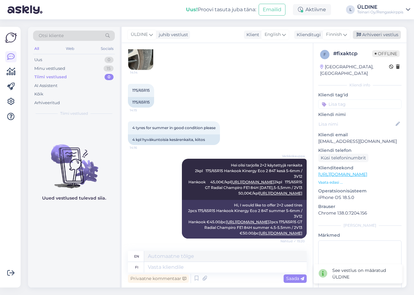  I want to click on div: Kliendi info, so click(360, 85).